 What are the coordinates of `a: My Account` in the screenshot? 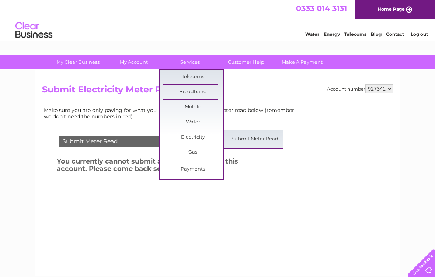 It's located at (134, 62).